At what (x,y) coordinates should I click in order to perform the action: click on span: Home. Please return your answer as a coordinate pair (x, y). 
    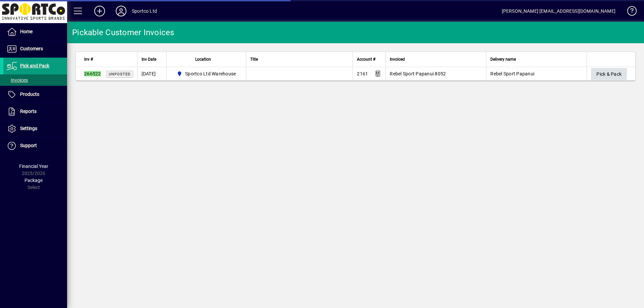
    Looking at the image, I should click on (26, 32).